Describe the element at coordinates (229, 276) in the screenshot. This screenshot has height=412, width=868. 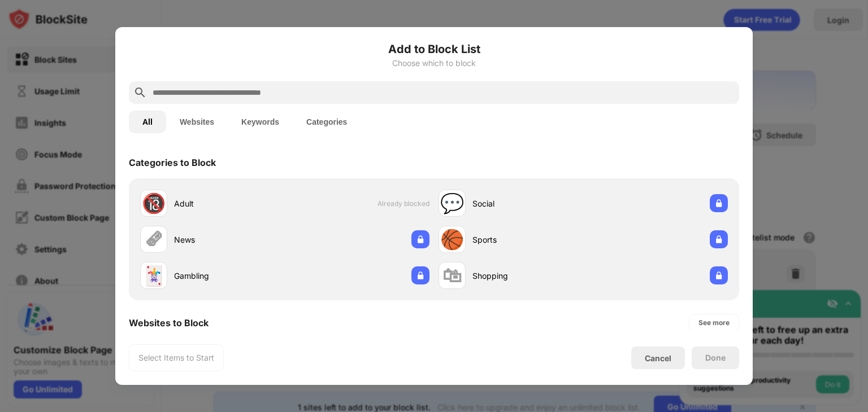
I see `div: Gambling` at that location.